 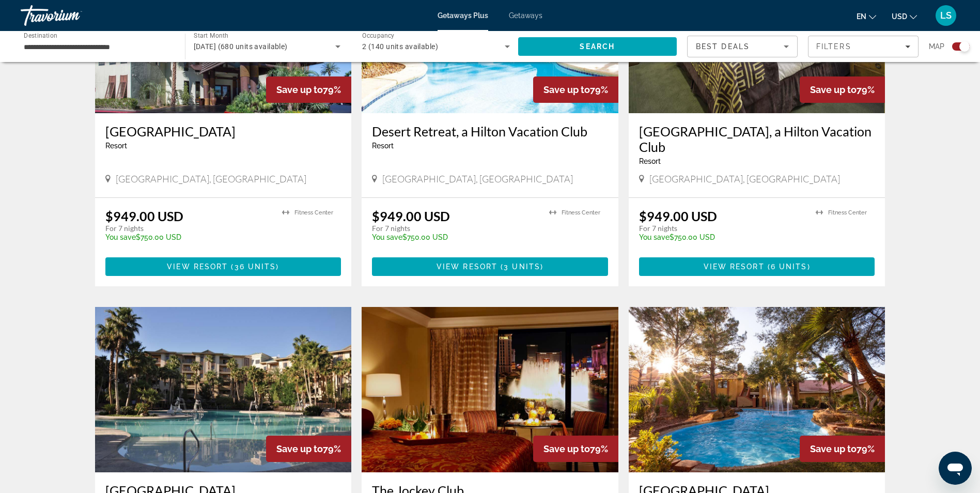 I want to click on a: Westgate Flamingo Bay Resort, so click(x=757, y=390).